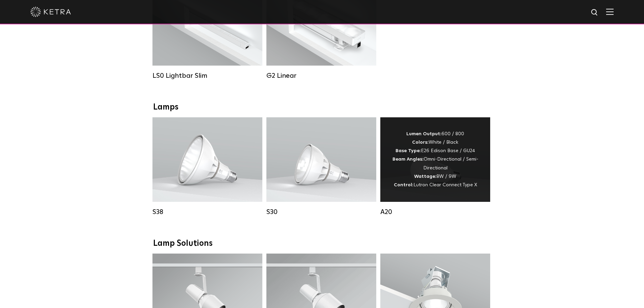  I want to click on a: S30 Lumen Output:1100Colors:White / BlackBase Type:E26 Edison Base / GU24Beam Angles:15° / 25° / ..., so click(321, 166).